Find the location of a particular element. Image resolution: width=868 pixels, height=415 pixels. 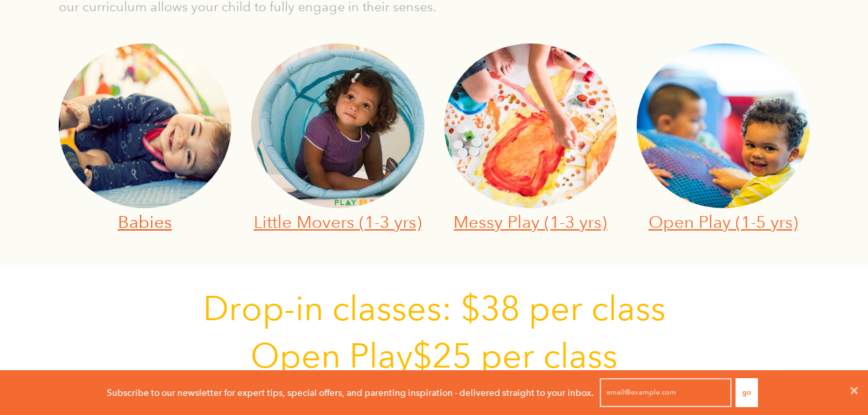

button: Go is located at coordinates (747, 393).